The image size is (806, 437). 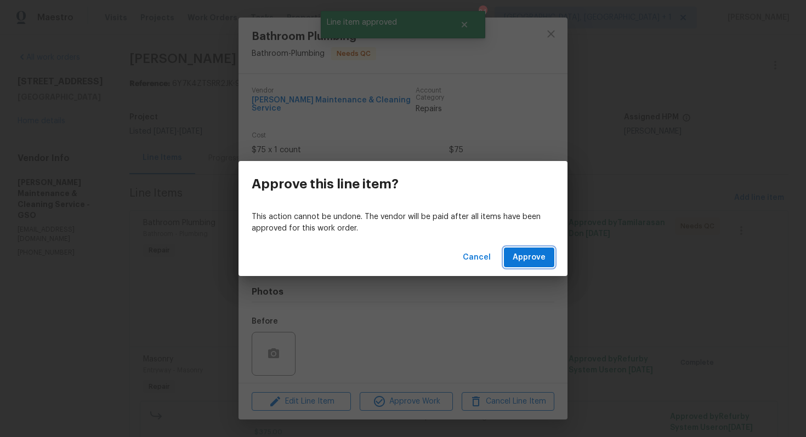 I want to click on h3: Approve this line item?, so click(x=325, y=184).